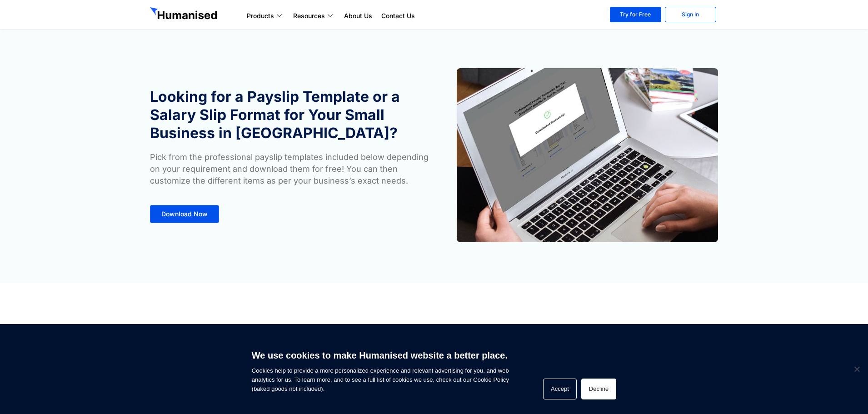  Describe the element at coordinates (398, 16) in the screenshot. I see `a: Contact Us` at that location.